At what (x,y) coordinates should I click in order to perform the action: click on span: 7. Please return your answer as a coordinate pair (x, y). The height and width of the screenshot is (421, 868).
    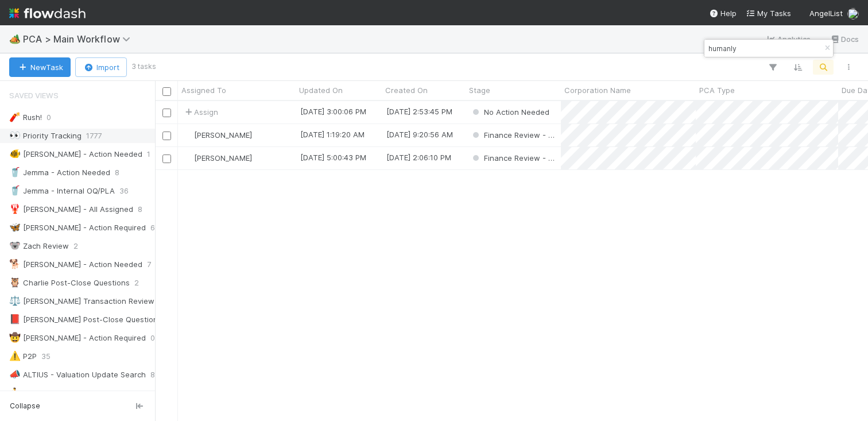
    Looking at the image, I should click on (148, 264).